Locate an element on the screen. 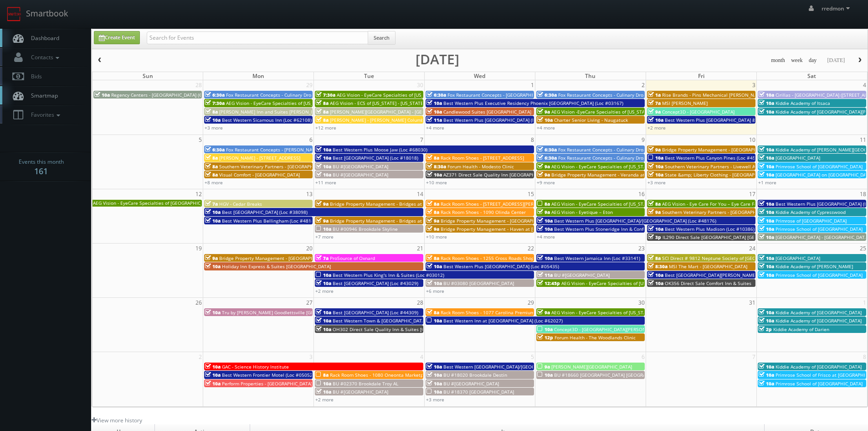  span: Favorites is located at coordinates (44, 115).